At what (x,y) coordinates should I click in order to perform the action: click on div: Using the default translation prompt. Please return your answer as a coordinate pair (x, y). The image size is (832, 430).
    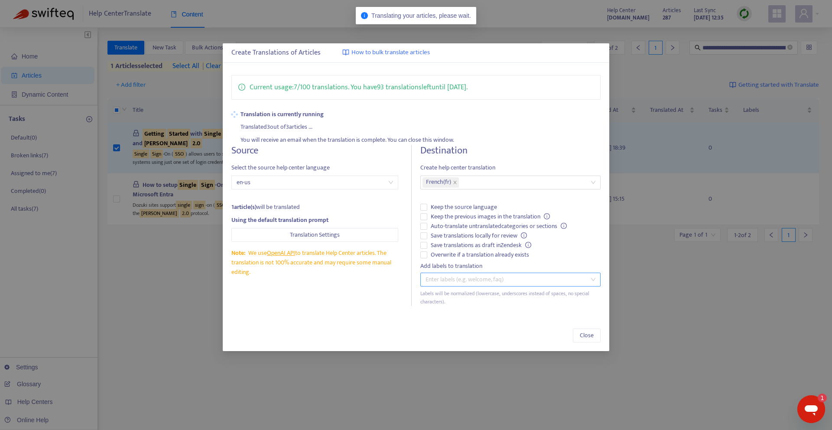
    Looking at the image, I should click on (315, 220).